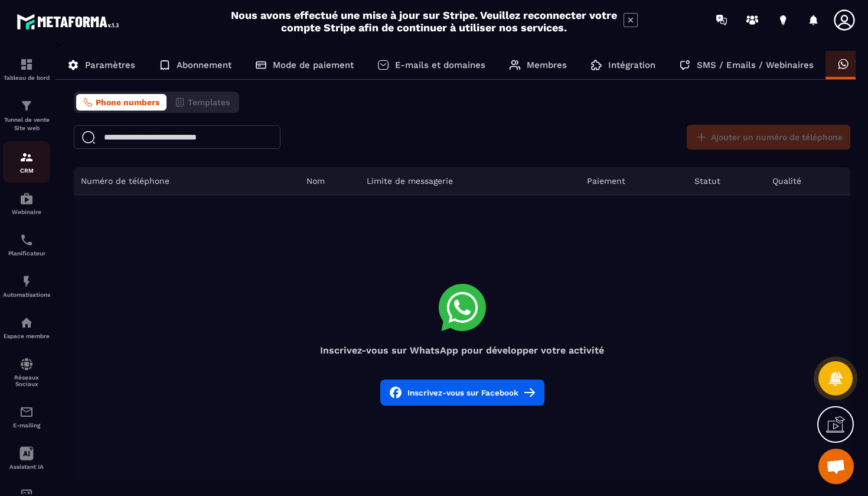 The width and height of the screenshot is (868, 496). I want to click on p: Intégration, so click(632, 65).